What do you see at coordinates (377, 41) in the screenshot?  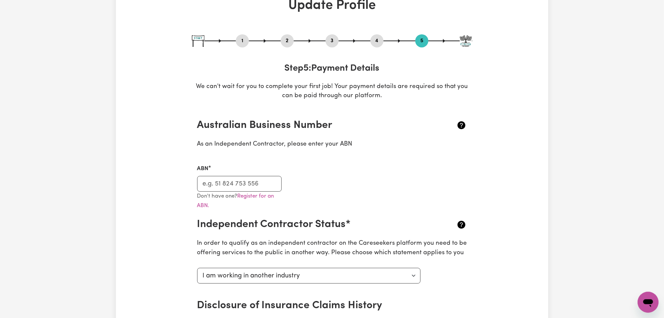 I see `button: Go to step 4` at bounding box center [377, 41].